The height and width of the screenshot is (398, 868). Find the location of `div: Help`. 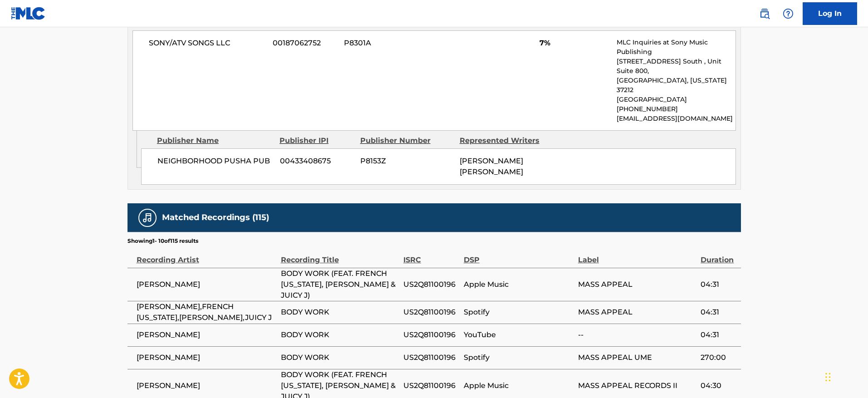

div: Help is located at coordinates (788, 14).